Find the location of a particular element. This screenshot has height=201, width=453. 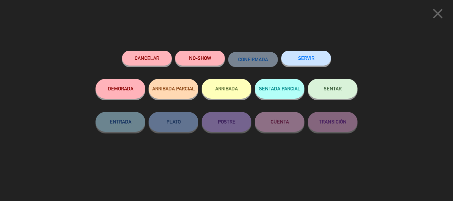

button: DEMORADA is located at coordinates (120, 89).